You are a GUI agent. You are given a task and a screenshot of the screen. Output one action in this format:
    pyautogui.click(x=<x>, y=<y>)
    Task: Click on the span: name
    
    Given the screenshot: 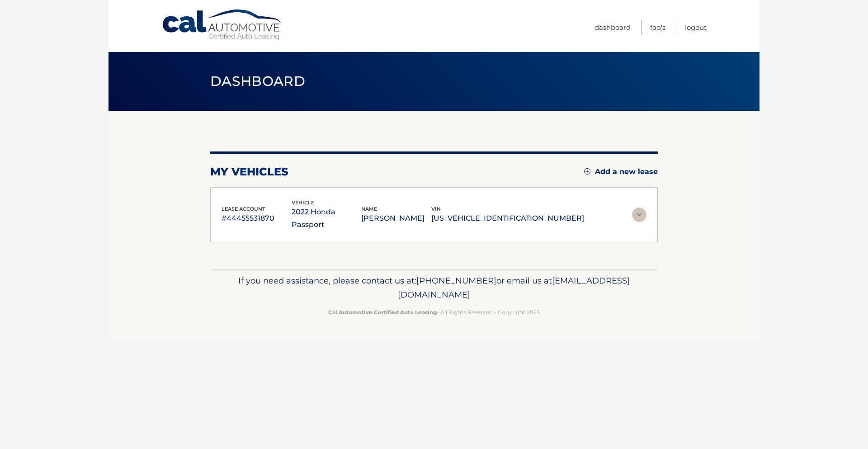 What is the action you would take?
    pyautogui.click(x=369, y=209)
    